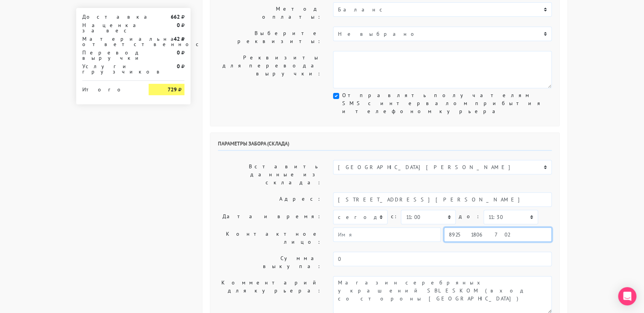  Describe the element at coordinates (110, 88) in the screenshot. I see `div: Итого` at that location.